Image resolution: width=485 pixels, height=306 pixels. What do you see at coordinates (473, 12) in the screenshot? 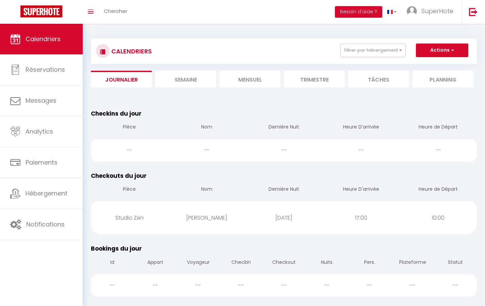
I see `img: logout` at bounding box center [473, 12].